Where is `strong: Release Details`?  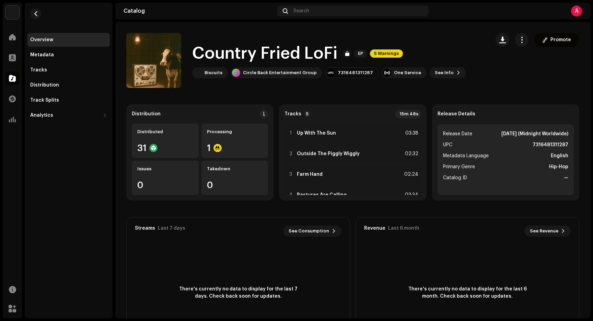 strong: Release Details is located at coordinates (457, 114).